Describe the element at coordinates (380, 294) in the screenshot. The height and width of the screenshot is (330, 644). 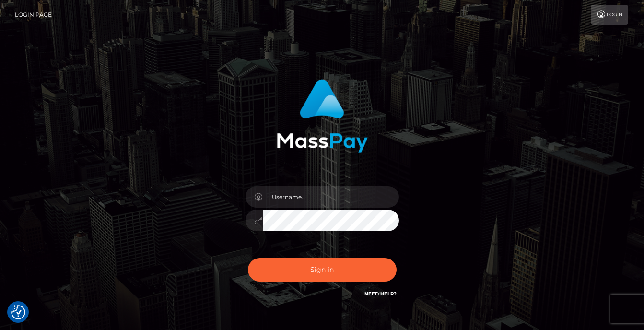
I see `a: Need Help?` at that location.